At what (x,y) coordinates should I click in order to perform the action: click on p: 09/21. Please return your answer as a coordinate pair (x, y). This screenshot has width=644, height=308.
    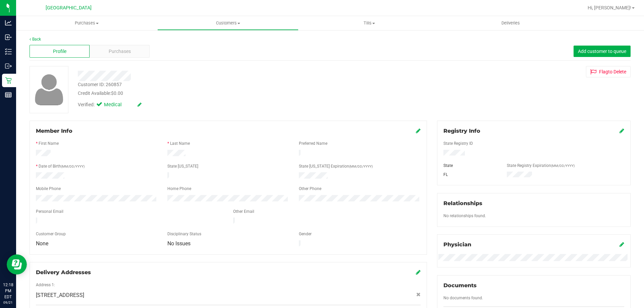
    Looking at the image, I should click on (8, 303).